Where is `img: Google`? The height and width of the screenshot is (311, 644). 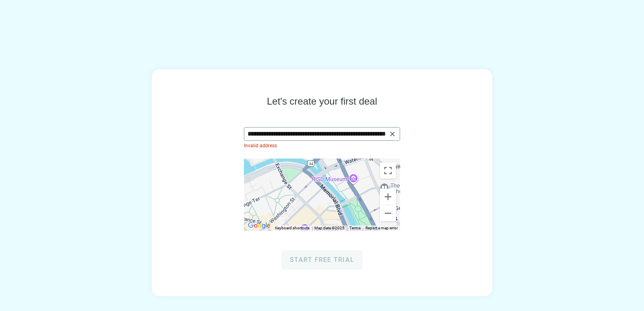 img: Google is located at coordinates (259, 226).